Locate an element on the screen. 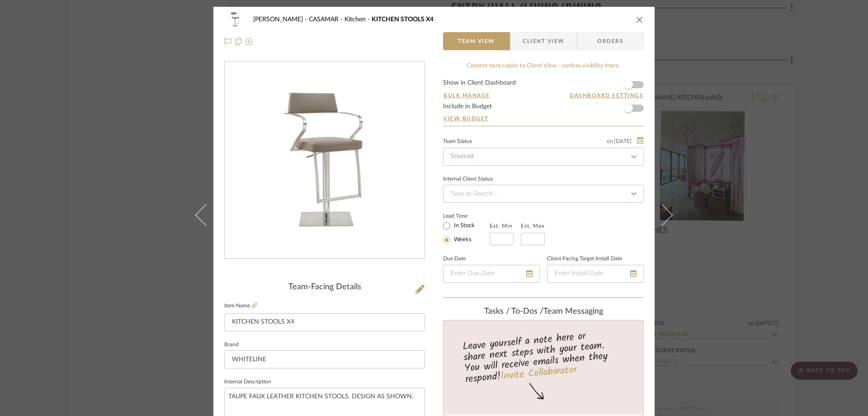  div: Content here copies to Client View - confirm visibility there. is located at coordinates (543, 66).